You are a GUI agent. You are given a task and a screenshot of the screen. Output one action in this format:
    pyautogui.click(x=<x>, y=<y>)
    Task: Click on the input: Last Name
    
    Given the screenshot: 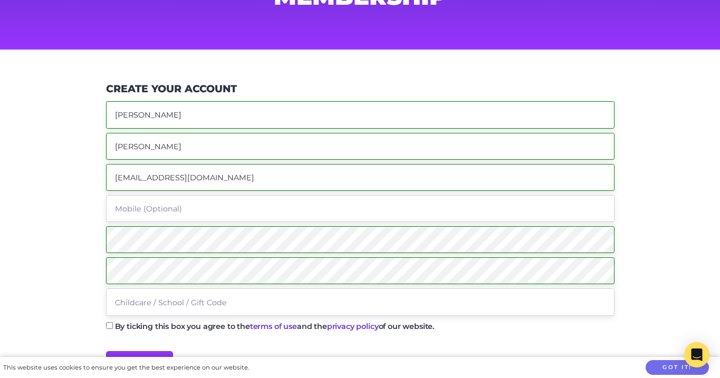 What is the action you would take?
    pyautogui.click(x=360, y=146)
    